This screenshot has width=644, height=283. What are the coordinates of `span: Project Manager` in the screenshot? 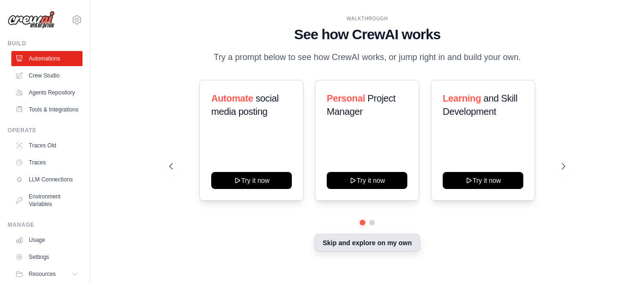 It's located at (361, 105).